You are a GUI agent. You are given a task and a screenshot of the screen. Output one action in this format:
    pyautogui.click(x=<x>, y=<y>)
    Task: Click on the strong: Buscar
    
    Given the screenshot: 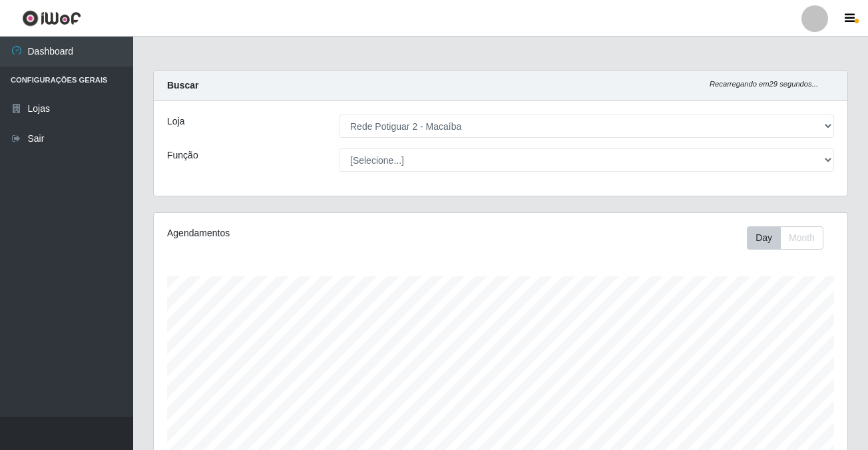 What is the action you would take?
    pyautogui.click(x=183, y=85)
    